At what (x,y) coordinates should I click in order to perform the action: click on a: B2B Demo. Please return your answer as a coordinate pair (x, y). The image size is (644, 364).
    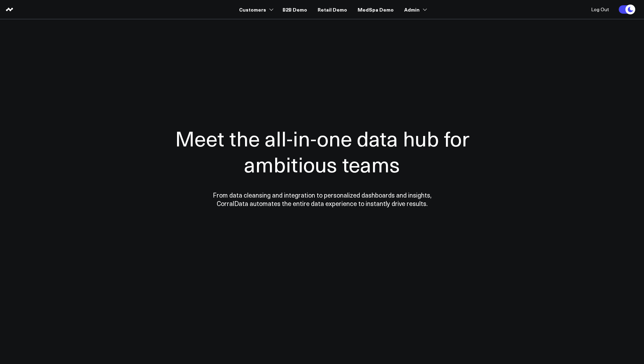
    Looking at the image, I should click on (295, 10).